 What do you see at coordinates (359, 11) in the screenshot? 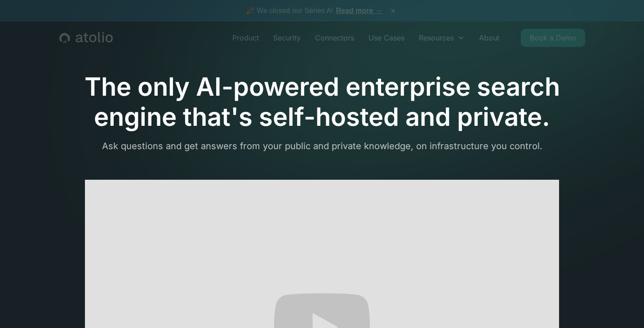
I see `a: Read more →` at bounding box center [359, 11].